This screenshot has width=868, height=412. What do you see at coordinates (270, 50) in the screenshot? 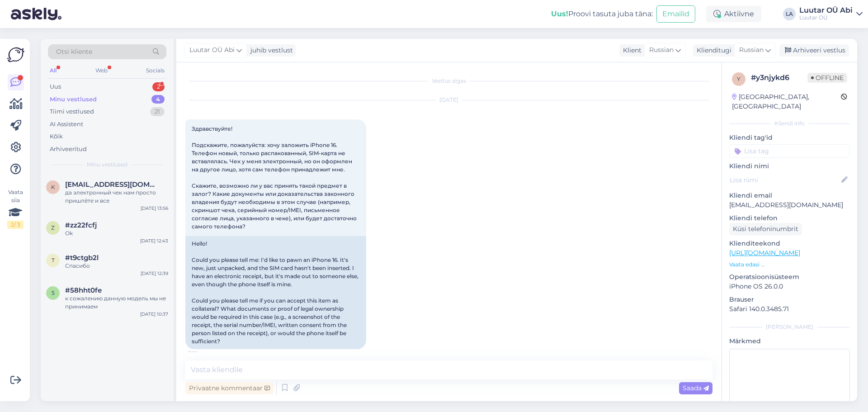
I see `div: juhib vestlust` at bounding box center [270, 50].